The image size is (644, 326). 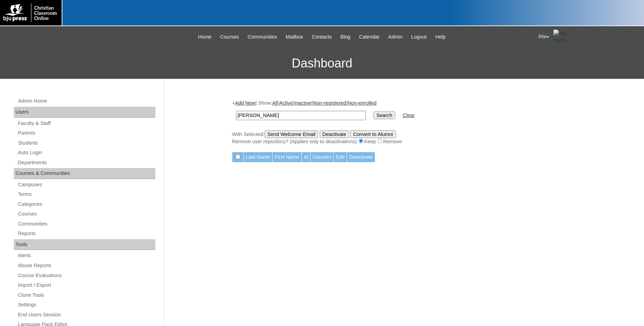 I want to click on input: Convert to Alumni, so click(x=373, y=134).